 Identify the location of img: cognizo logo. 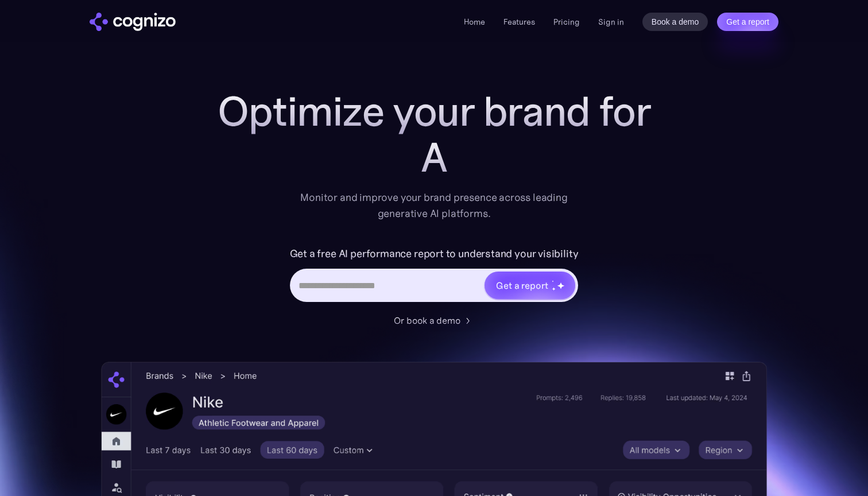
(132, 22).